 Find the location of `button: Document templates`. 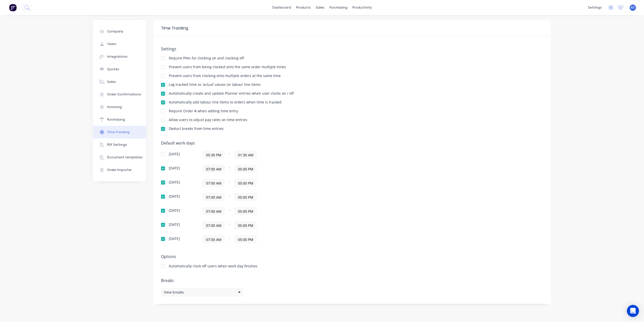

button: Document templates is located at coordinates (119, 158).